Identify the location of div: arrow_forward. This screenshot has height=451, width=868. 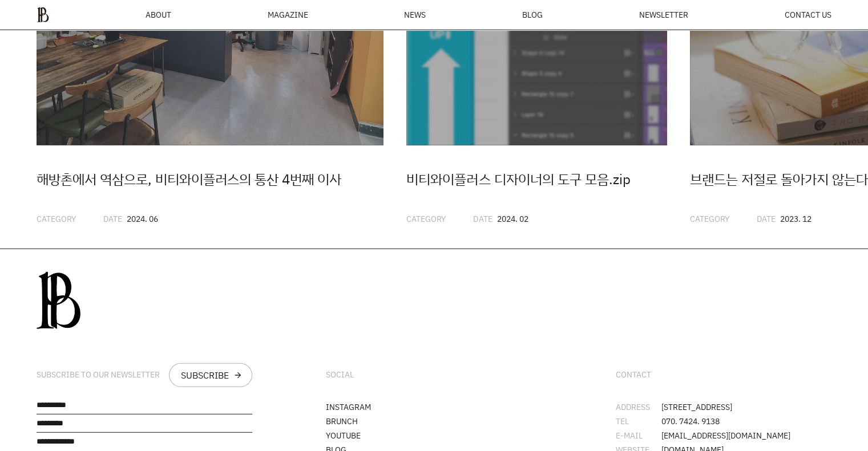
(238, 375).